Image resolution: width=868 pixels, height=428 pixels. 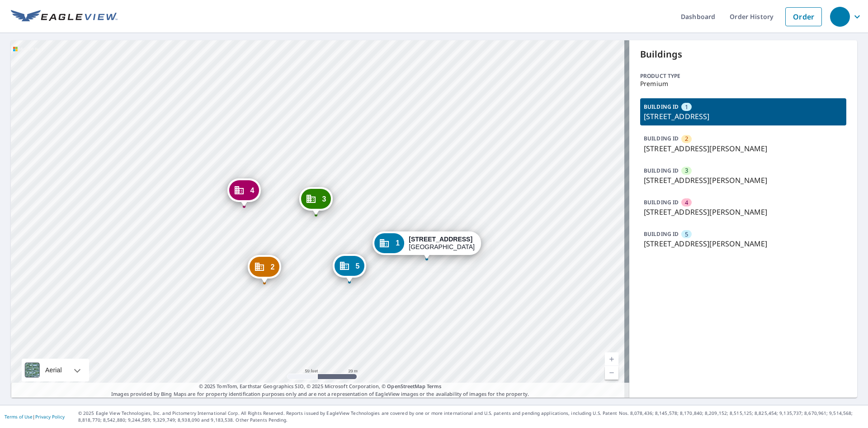 I want to click on a: Privacy Policy, so click(x=50, y=416).